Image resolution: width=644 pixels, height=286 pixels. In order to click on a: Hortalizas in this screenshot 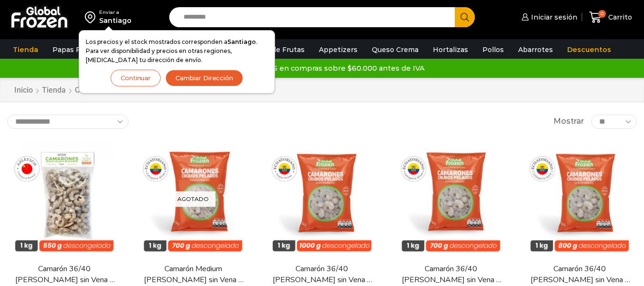, I will do `click(451, 50)`.